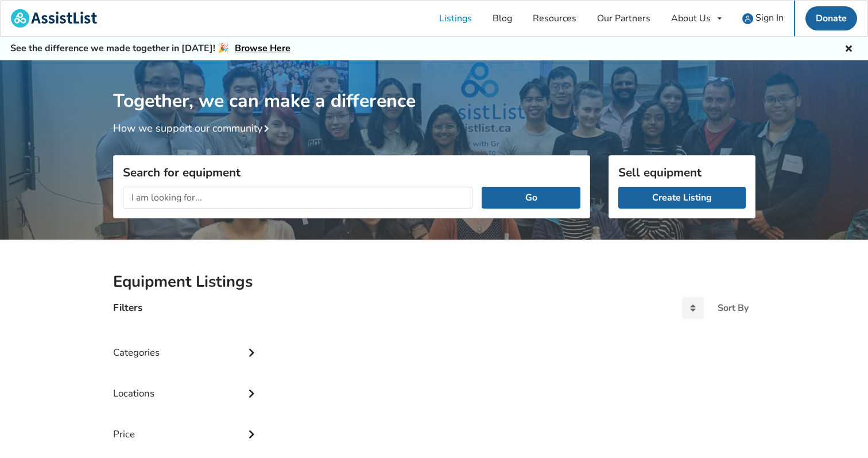 Image resolution: width=868 pixels, height=458 pixels. I want to click on a: Blog, so click(503, 18).